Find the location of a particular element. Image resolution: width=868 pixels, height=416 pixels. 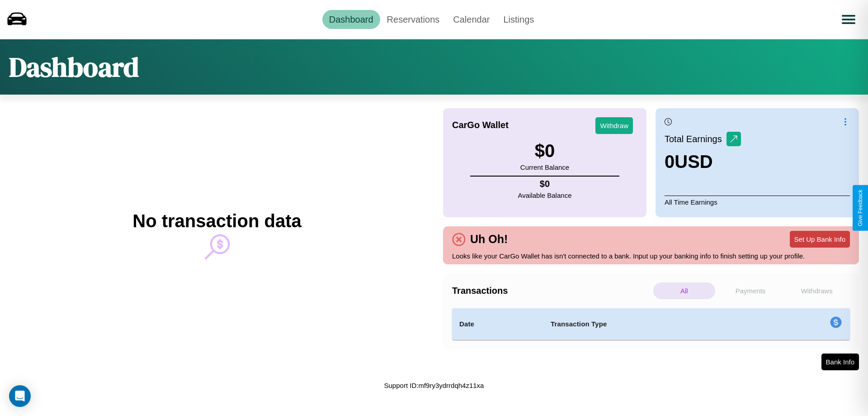

p: All is located at coordinates (684, 291).